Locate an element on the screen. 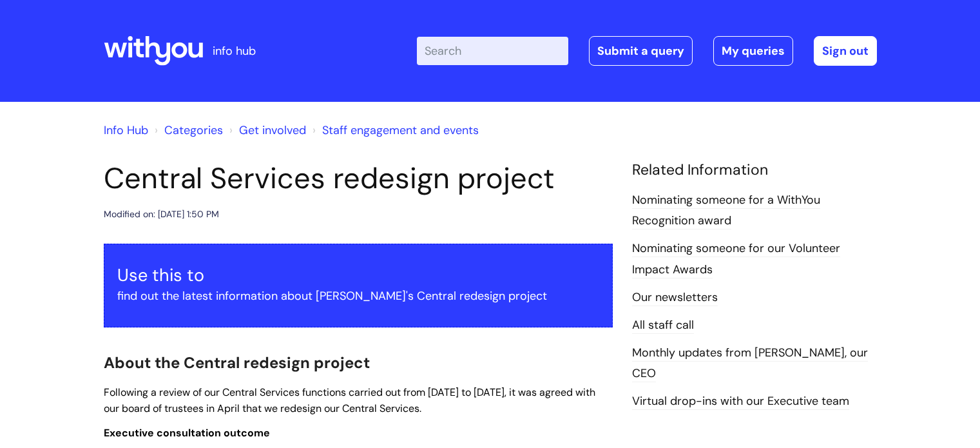 The width and height of the screenshot is (980, 448). span: Executive consultation outcome is located at coordinates (187, 433).